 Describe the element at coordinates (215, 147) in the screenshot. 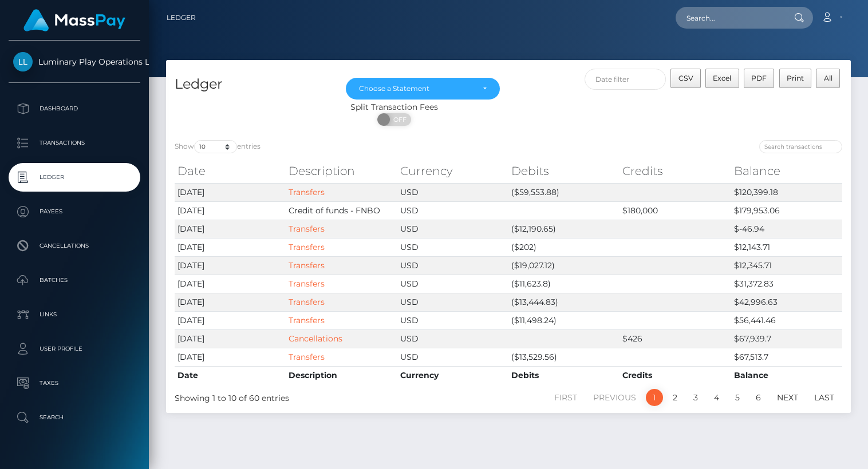

I see `select: Showentries` at that location.